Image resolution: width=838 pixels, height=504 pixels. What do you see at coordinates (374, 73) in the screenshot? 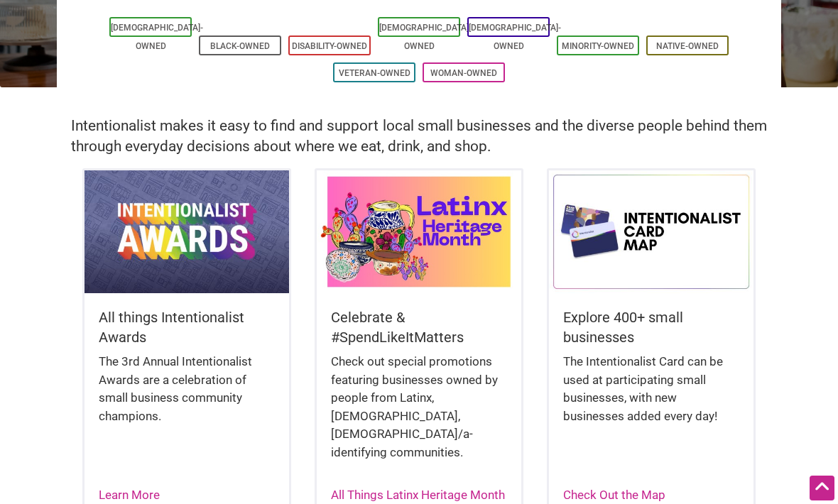
I see `a: Veteran-Owned` at bounding box center [374, 73].